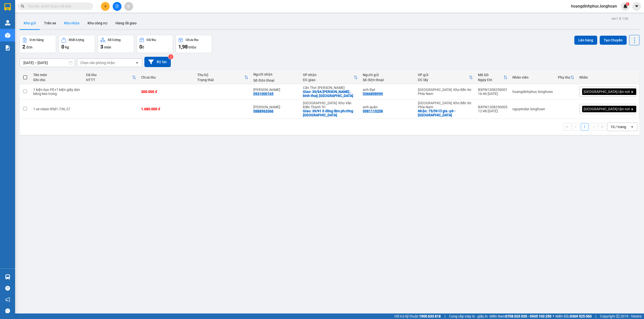 The width and height of the screenshot is (644, 319). Describe the element at coordinates (574, 317) in the screenshot. I see `span: Miền Bắc` at that location.